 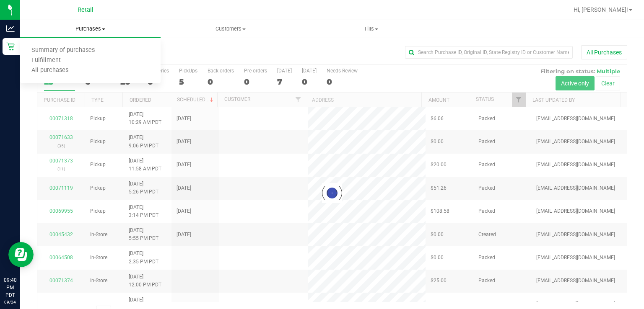 I want to click on span: Tills, so click(x=371, y=29).